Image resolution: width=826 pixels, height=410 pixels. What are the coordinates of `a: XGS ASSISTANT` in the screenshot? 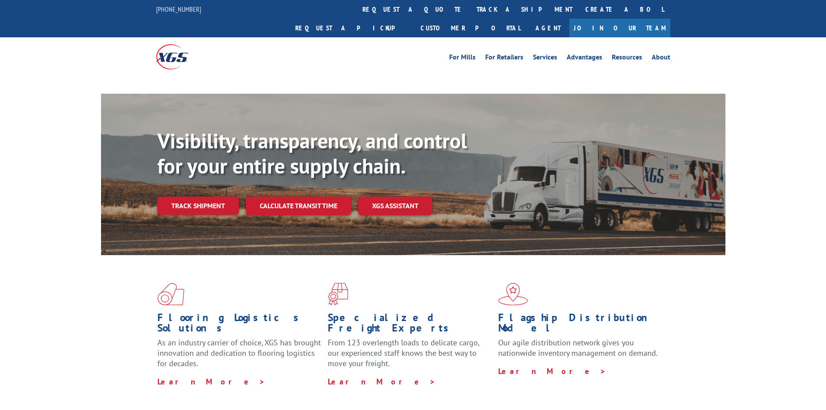 It's located at (395, 206).